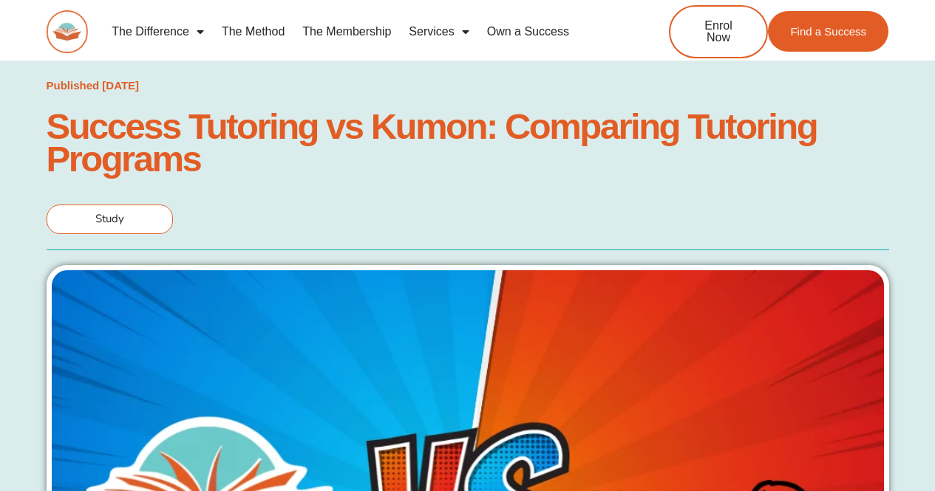  I want to click on span: Study, so click(109, 219).